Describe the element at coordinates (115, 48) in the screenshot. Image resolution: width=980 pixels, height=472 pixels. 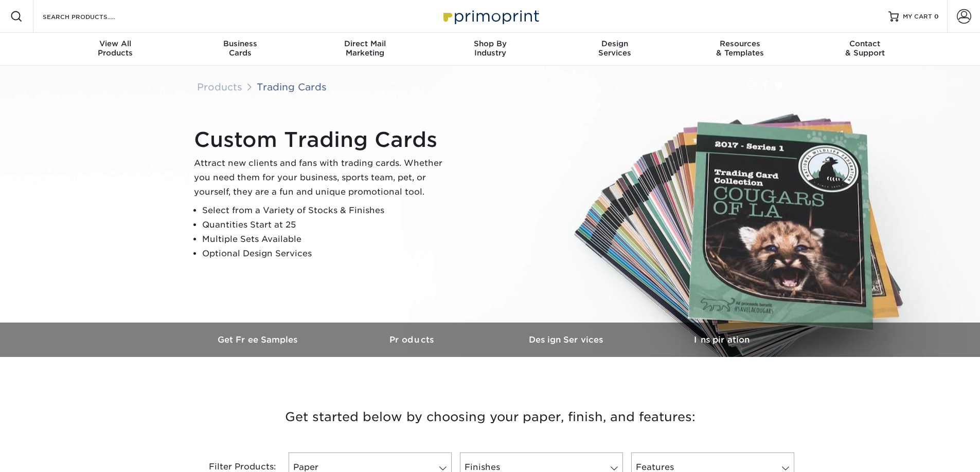
I see `div: Products` at that location.